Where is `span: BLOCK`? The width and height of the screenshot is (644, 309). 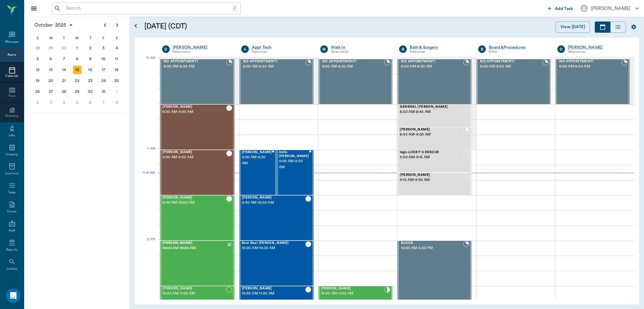
span: BLOCK is located at coordinates (432, 242).